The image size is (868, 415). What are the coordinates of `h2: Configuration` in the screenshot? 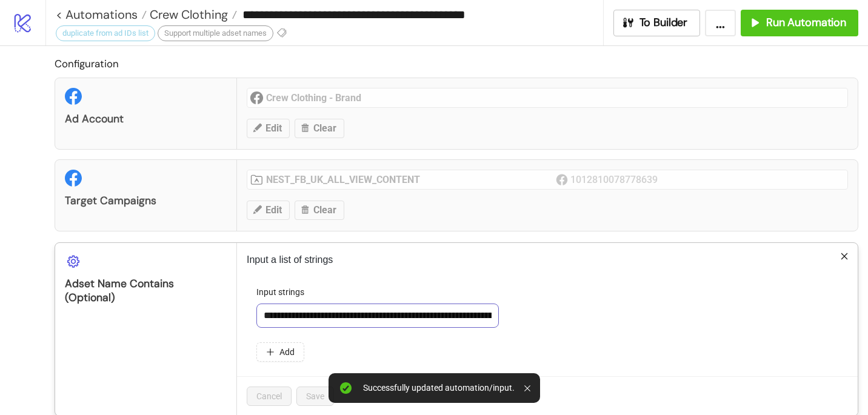 It's located at (456, 64).